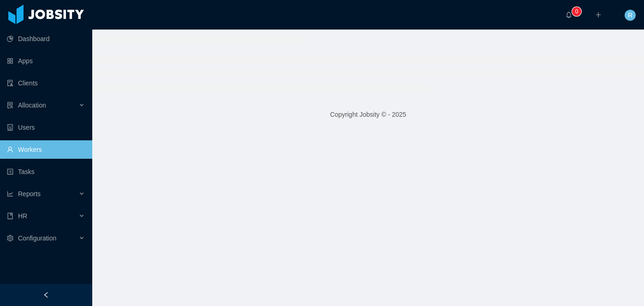 The height and width of the screenshot is (306, 644). I want to click on i: icon: plus, so click(598, 15).